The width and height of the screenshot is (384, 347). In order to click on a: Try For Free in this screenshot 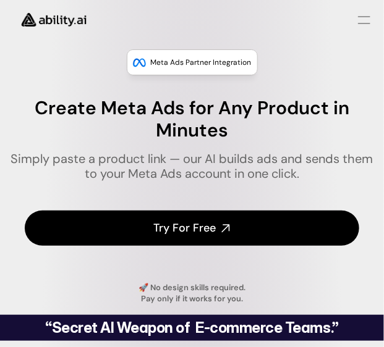, I will do `click(192, 228)`.